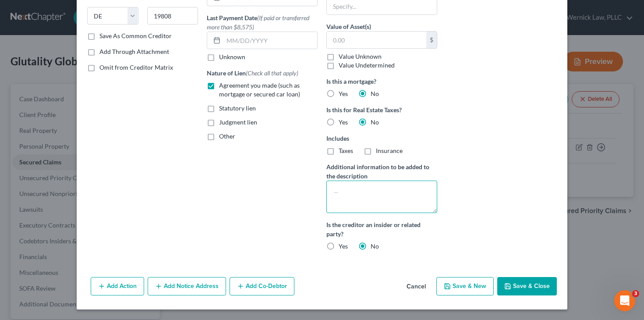 Image resolution: width=644 pixels, height=320 pixels. Describe the element at coordinates (636, 294) in the screenshot. I see `span: 3` at that location.